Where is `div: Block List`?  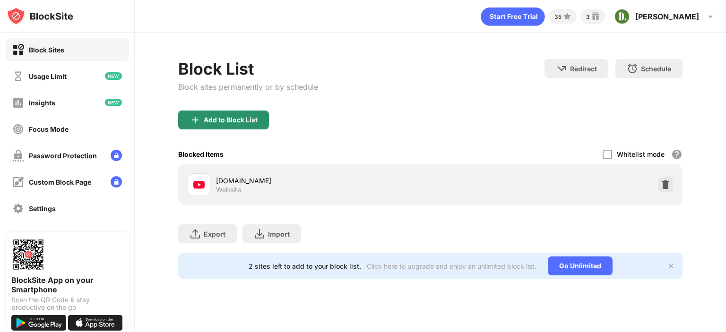
div: Block List is located at coordinates (248, 69).